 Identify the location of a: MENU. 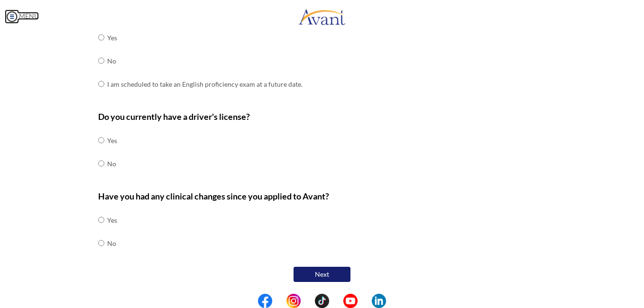
(22, 16).